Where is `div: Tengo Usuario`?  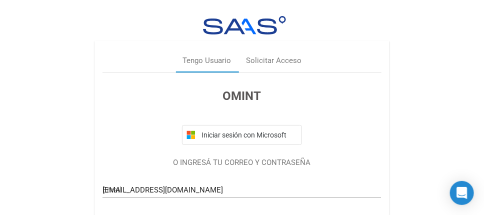 div: Tengo Usuario is located at coordinates (207, 61).